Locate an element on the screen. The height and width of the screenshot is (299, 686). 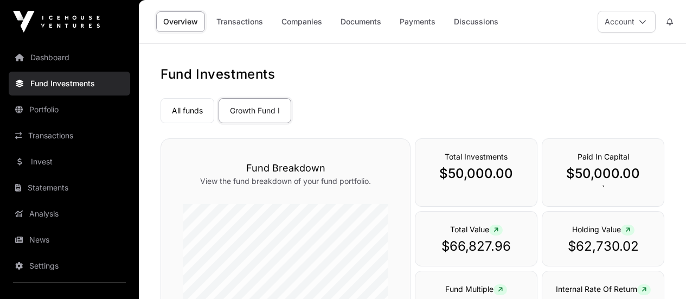
a: Documents is located at coordinates (361, 22).